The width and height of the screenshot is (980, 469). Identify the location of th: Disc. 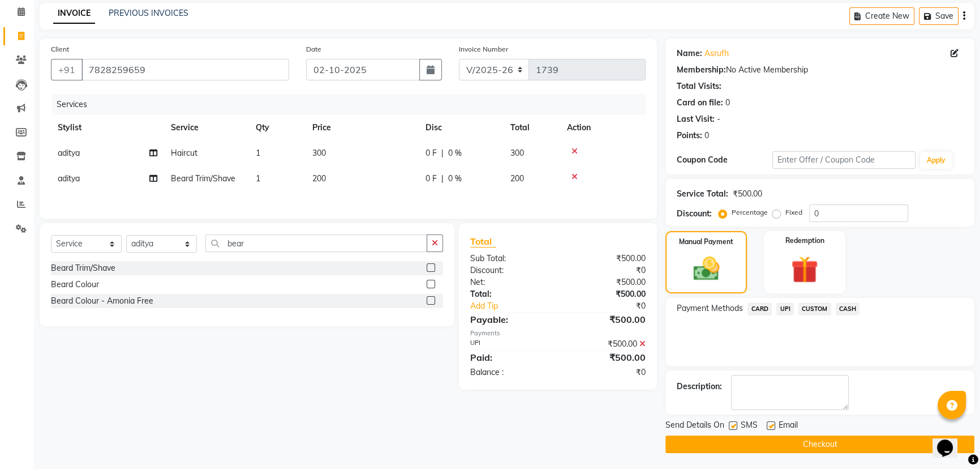
(461, 128).